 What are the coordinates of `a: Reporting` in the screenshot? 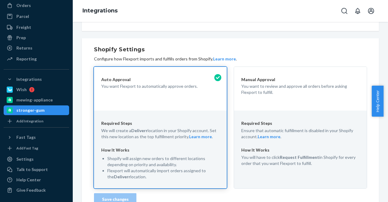 It's located at (36, 59).